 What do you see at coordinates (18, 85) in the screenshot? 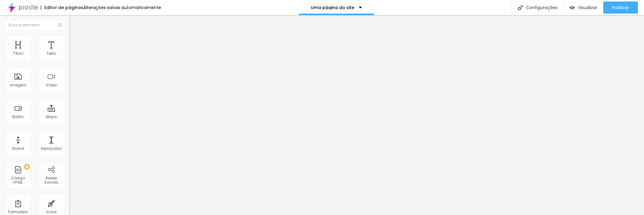
I see `font: Imagem` at bounding box center [18, 85].